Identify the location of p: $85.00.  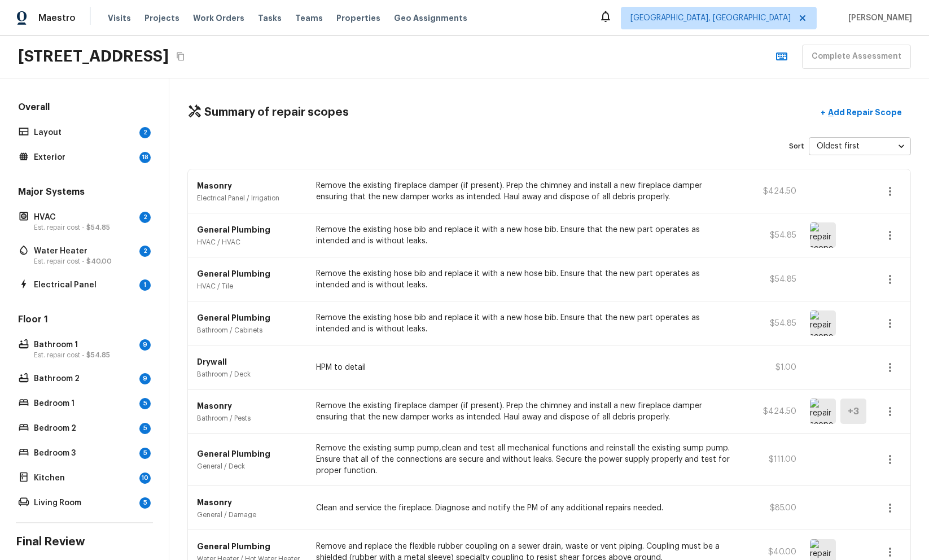
(771, 508).